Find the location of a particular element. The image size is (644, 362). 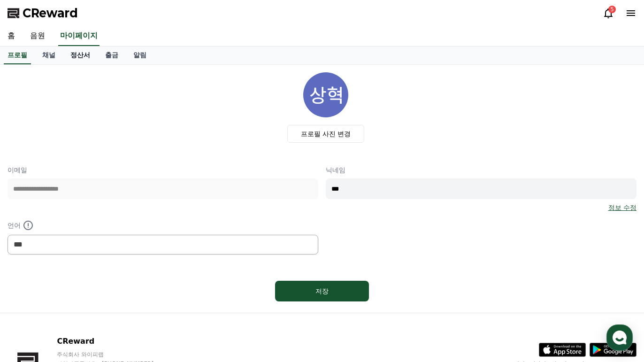

p: CReward is located at coordinates (114, 341).